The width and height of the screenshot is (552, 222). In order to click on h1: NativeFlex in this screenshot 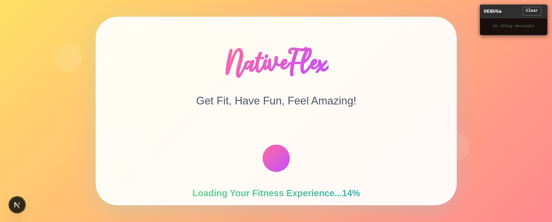, I will do `click(276, 63)`.